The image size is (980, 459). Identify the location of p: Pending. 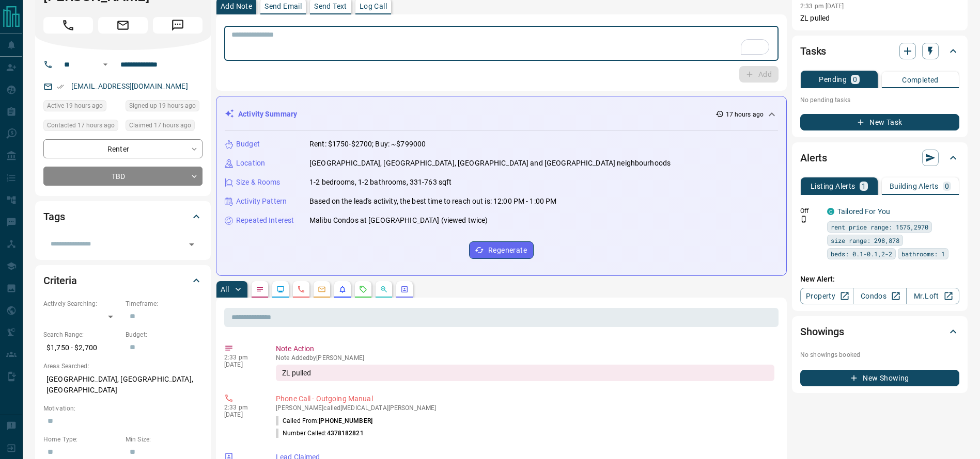
(832, 80).